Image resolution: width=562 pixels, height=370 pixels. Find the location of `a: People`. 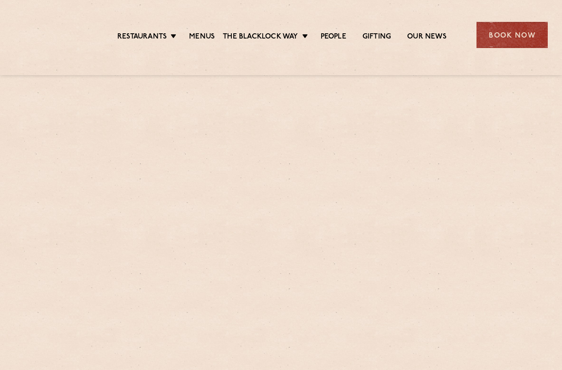

a: People is located at coordinates (334, 38).